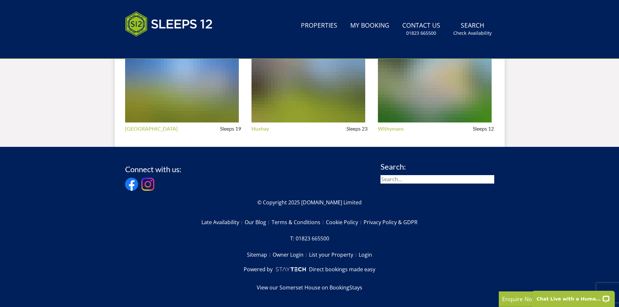  I want to click on a: Owner Login, so click(291, 255).